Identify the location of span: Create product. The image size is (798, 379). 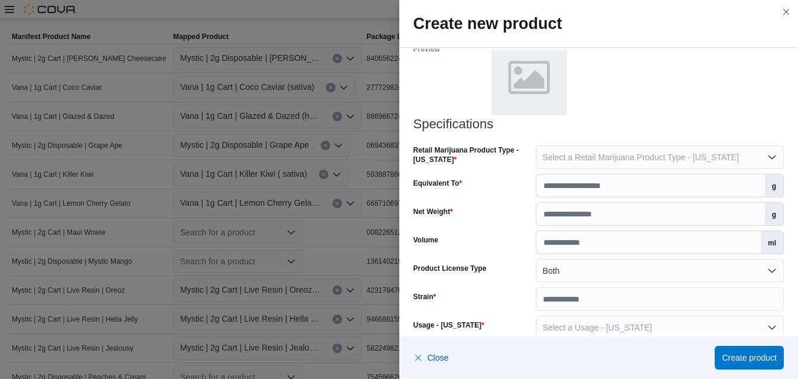
(749, 358).